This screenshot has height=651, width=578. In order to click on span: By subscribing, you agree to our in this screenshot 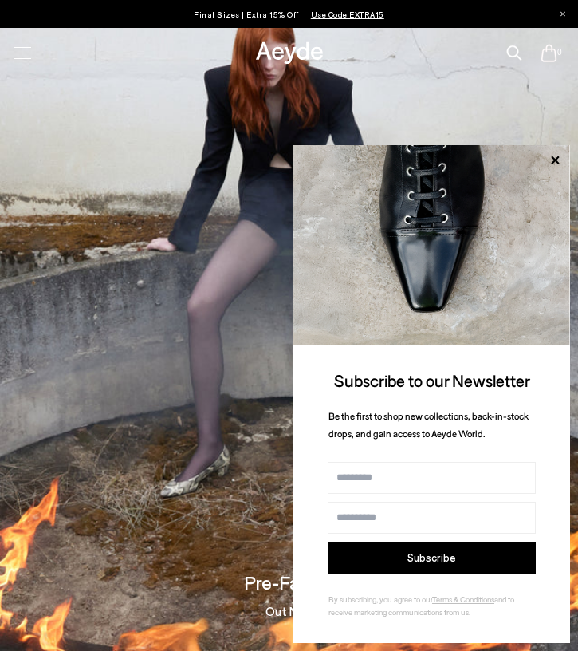, I will do `click(380, 599)`.